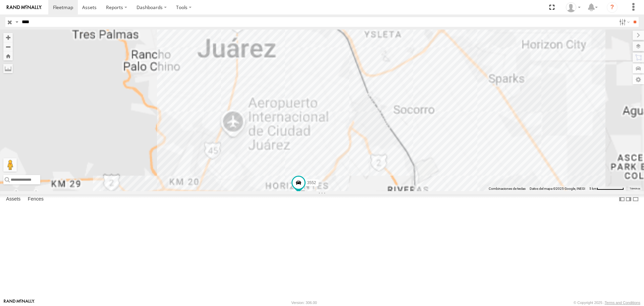  Describe the element at coordinates (36, 199) in the screenshot. I see `label: Fences` at that location.